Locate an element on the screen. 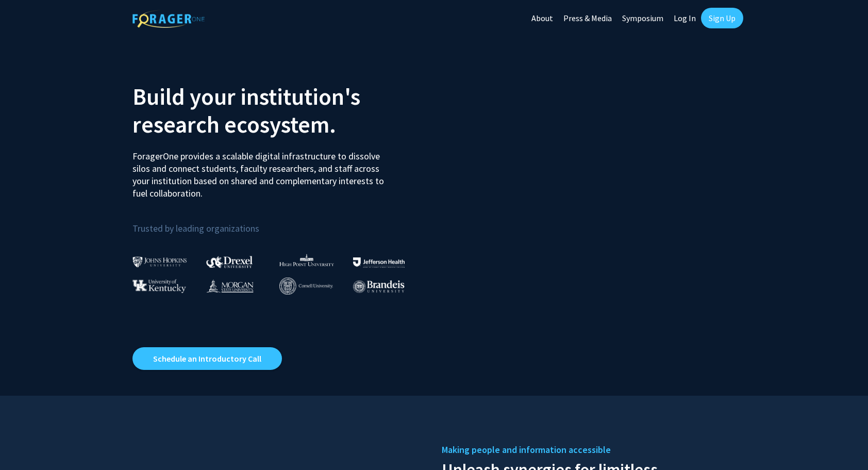  img: Cornell University is located at coordinates (306, 285).